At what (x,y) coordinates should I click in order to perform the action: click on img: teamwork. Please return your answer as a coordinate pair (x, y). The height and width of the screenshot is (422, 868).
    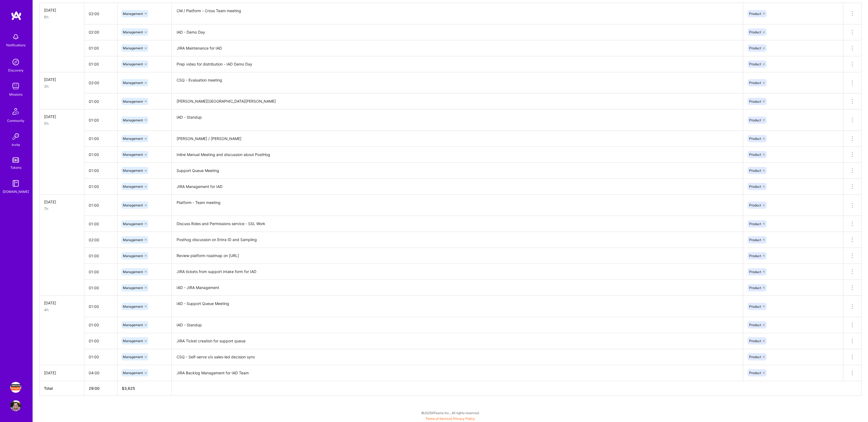
    Looking at the image, I should click on (15, 86).